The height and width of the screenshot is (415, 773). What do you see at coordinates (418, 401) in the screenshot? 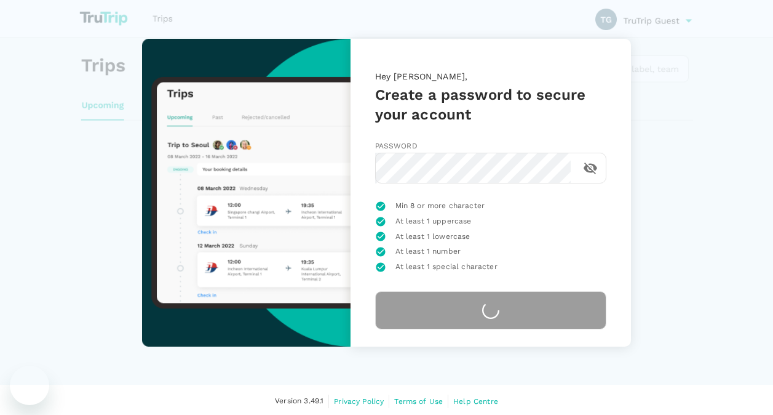
I see `a: Terms of Use` at bounding box center [418, 401].